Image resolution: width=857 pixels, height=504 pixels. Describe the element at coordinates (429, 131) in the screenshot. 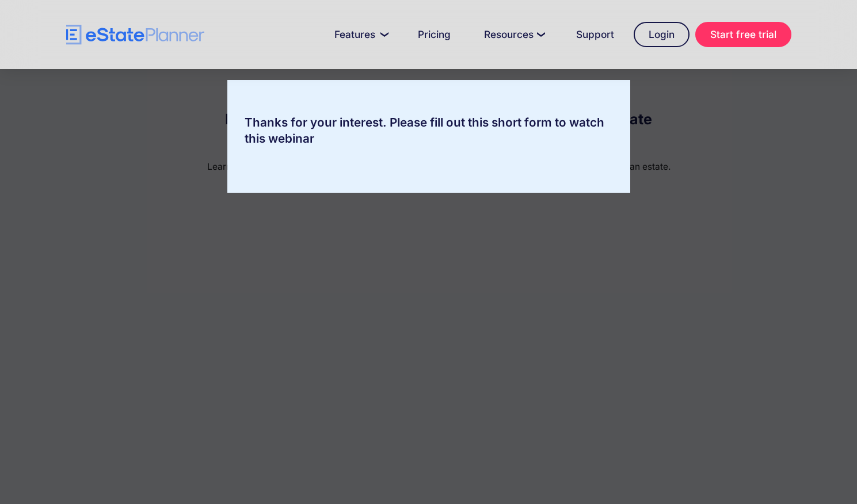

I see `div: Thanks for your interest. Please fill out this short form to watch this webinar` at that location.